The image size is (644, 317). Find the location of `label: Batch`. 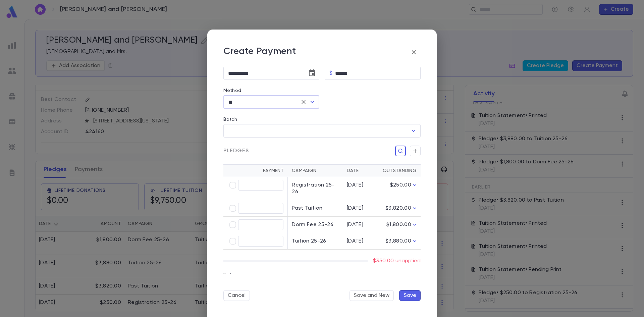

label: Batch is located at coordinates (230, 120).